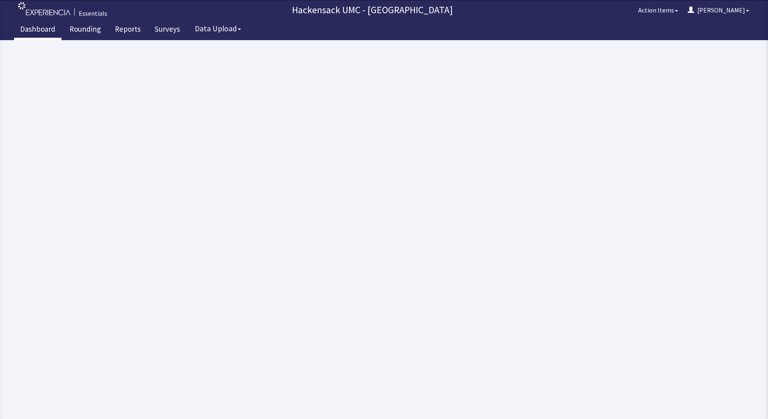 This screenshot has height=419, width=768. Describe the element at coordinates (167, 30) in the screenshot. I see `a: Surveys` at that location.